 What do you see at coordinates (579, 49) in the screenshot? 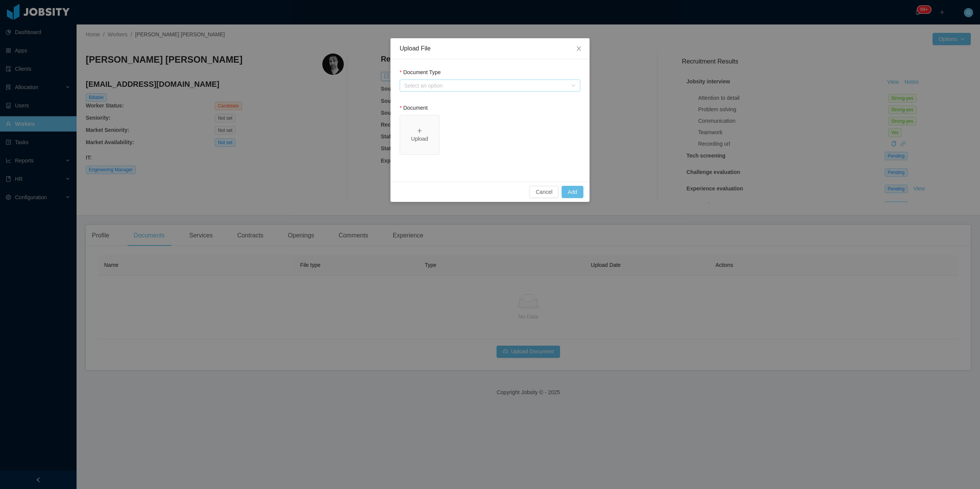
I see `i: icon: close` at bounding box center [579, 49].